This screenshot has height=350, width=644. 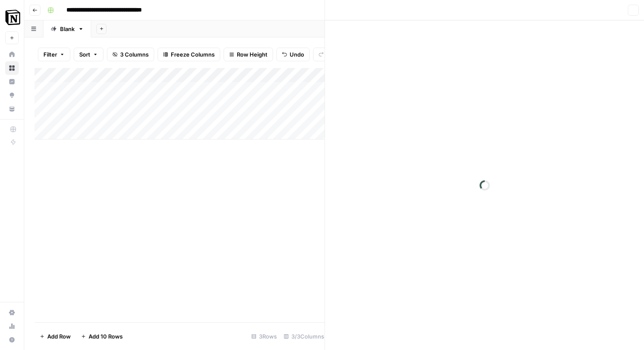 What do you see at coordinates (12, 340) in the screenshot?
I see `button: Help + Support` at bounding box center [12, 340].